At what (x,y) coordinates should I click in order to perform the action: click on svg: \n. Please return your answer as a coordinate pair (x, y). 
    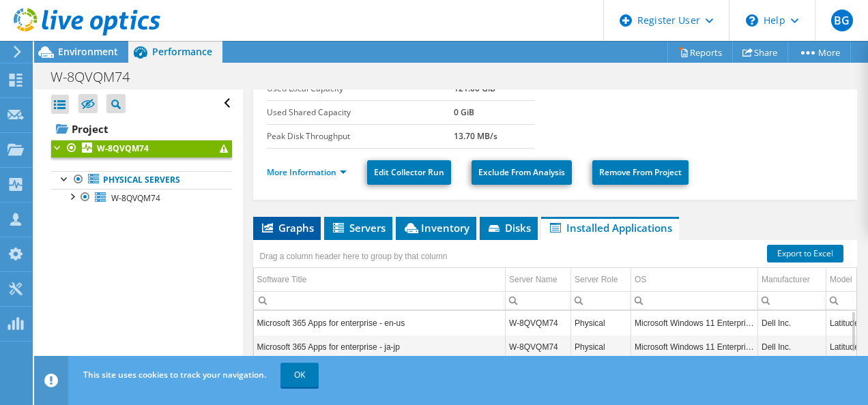
    Looking at the image, I should click on (752, 20).